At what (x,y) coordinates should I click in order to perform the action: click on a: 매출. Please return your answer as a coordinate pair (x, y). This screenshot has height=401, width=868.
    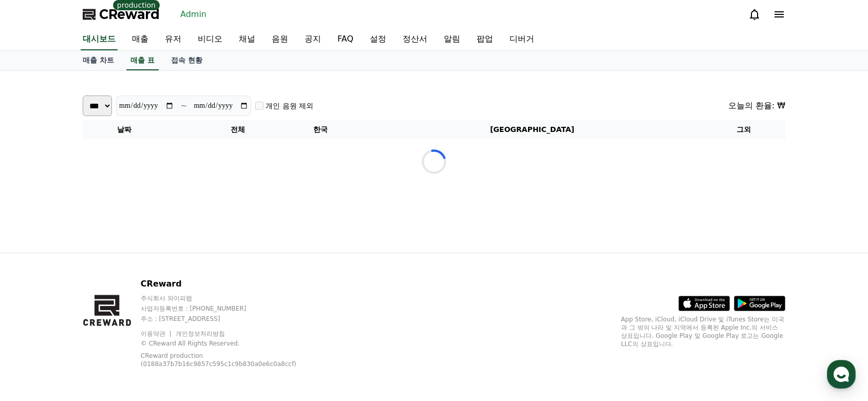
    Looking at the image, I should click on (140, 40).